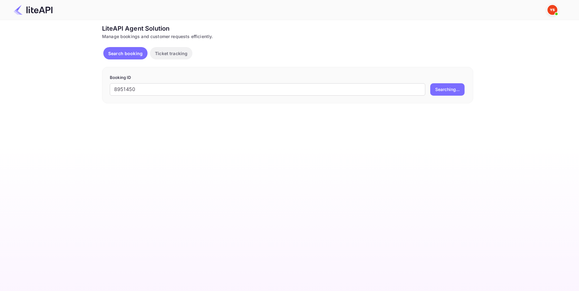 Image resolution: width=579 pixels, height=291 pixels. Describe the element at coordinates (33, 10) in the screenshot. I see `img: LiteAPI Logo` at that location.